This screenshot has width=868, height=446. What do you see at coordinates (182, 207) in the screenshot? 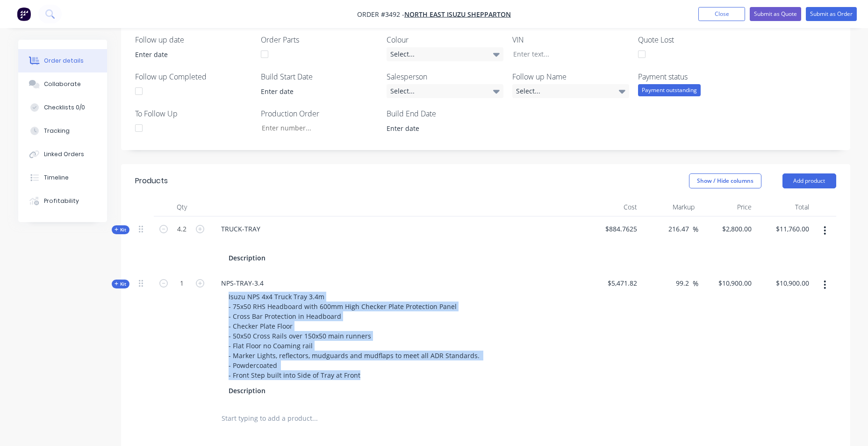
I see `div: Qty` at bounding box center [182, 207].